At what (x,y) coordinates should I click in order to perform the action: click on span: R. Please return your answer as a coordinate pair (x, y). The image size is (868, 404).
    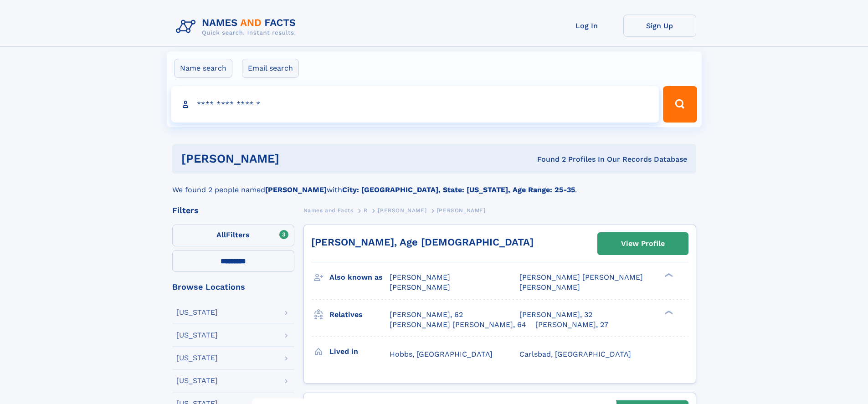
    Looking at the image, I should click on (365, 211).